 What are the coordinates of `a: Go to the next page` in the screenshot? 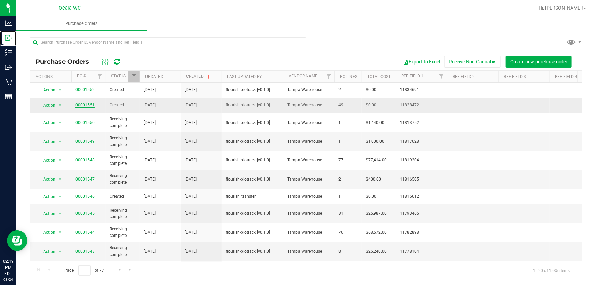 It's located at (119, 270).